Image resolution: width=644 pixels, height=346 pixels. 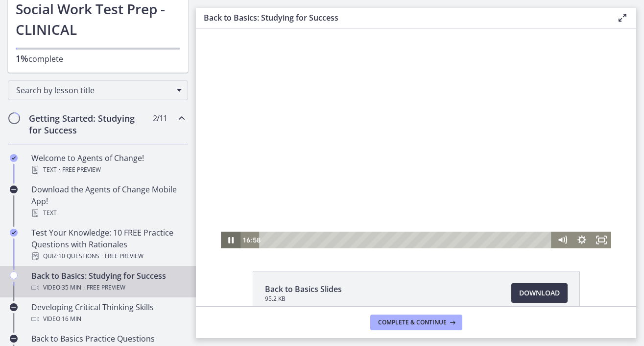 What do you see at coordinates (402, 18) in the screenshot?
I see `h3: Back to Basics: Studying for Success` at bounding box center [402, 18].